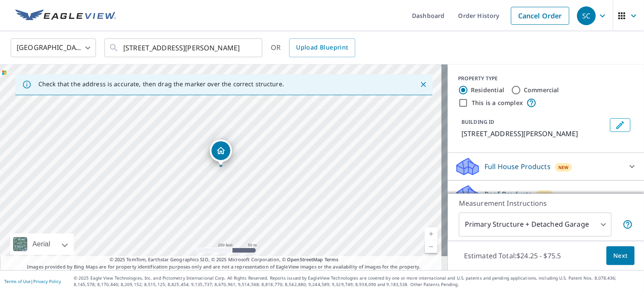 This screenshot has height=292, width=644. Describe the element at coordinates (431, 247) in the screenshot. I see `a: Current Level 17, Zoom Out` at that location.